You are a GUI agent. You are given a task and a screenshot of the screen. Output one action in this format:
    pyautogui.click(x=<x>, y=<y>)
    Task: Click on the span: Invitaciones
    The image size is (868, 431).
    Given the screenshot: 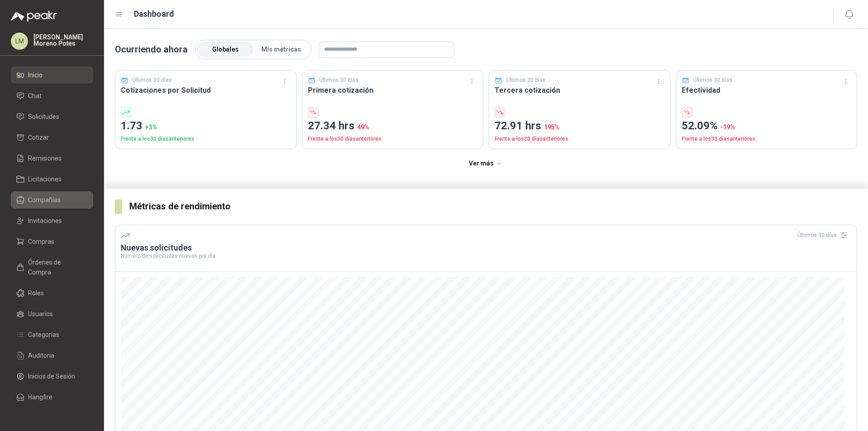 What is the action you would take?
    pyautogui.click(x=45, y=220)
    